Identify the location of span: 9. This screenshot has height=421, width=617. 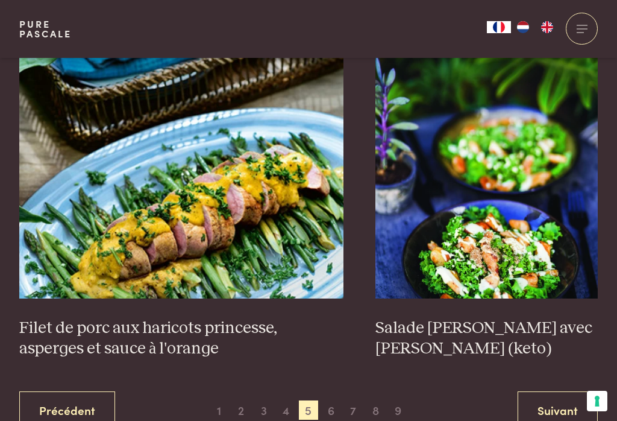
(398, 410).